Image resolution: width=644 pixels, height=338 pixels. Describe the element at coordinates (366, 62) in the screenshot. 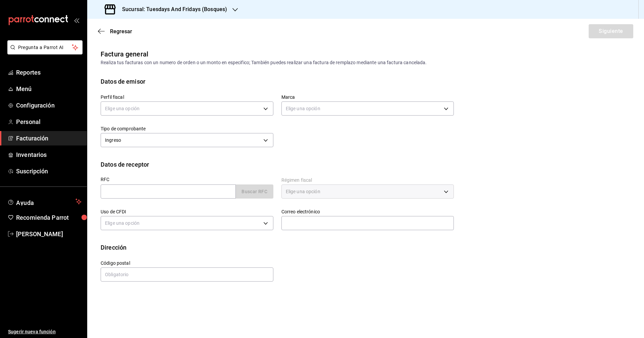

I see `div: Realiza tus facturas con un numero de orden o un monto en especifico; También puedes realizar una...` at that location.